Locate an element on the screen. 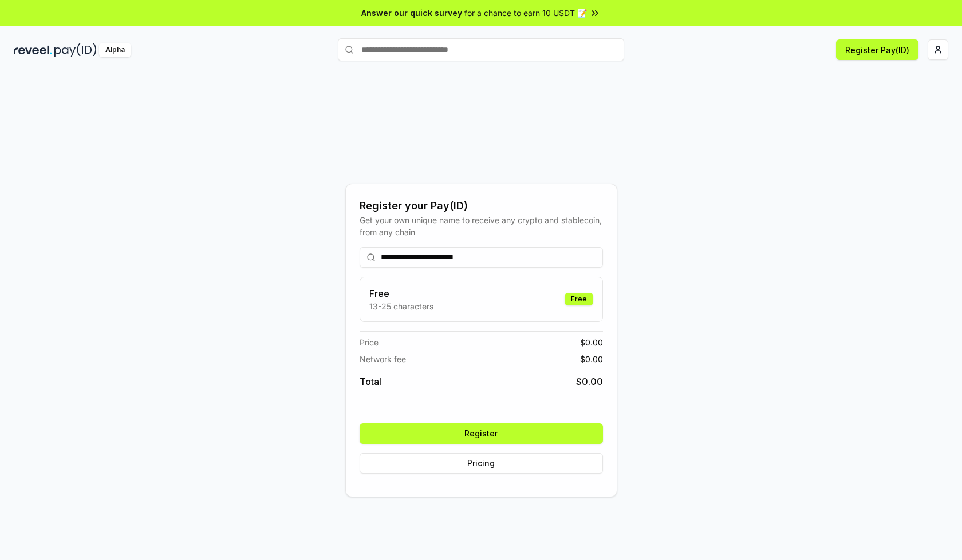 Image resolution: width=962 pixels, height=560 pixels. div: Alpha is located at coordinates (115, 50).